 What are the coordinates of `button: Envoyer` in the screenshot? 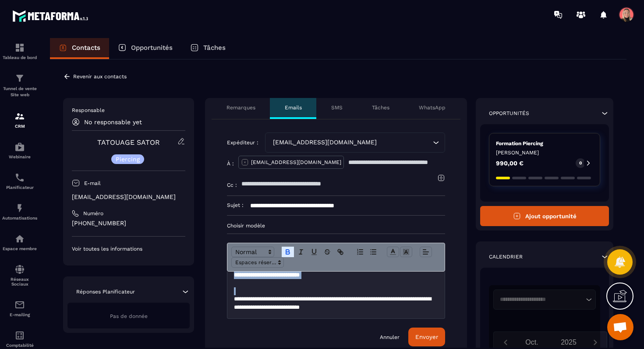 It's located at (426, 337).